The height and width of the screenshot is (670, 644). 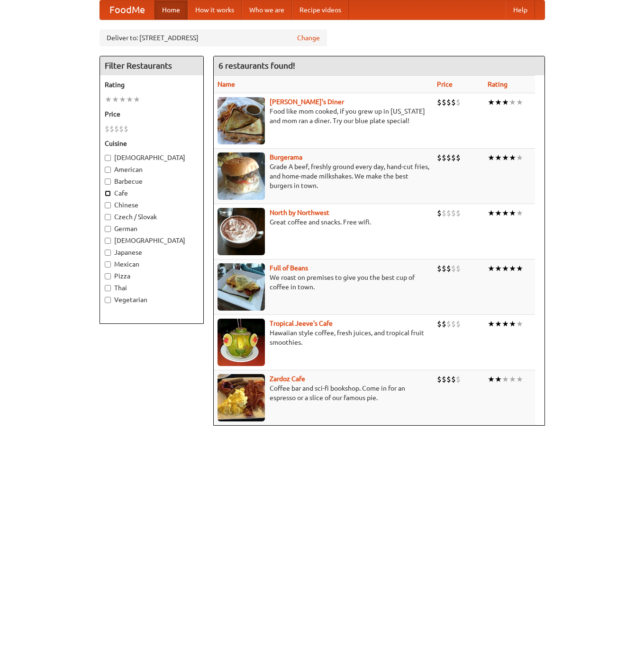 I want to click on img: zardoz.jpg, so click(x=241, y=398).